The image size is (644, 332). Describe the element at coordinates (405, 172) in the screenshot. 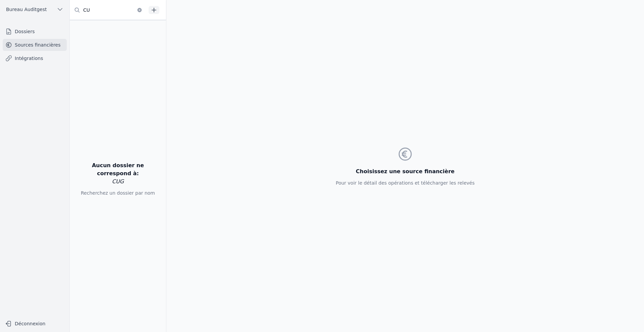

I see `h3: Choisissez une source financière` at that location.